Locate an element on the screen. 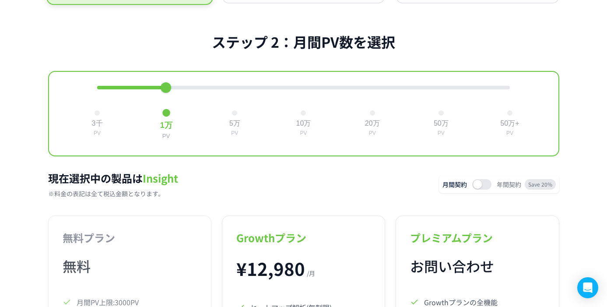  div: 50万 is located at coordinates (441, 123).